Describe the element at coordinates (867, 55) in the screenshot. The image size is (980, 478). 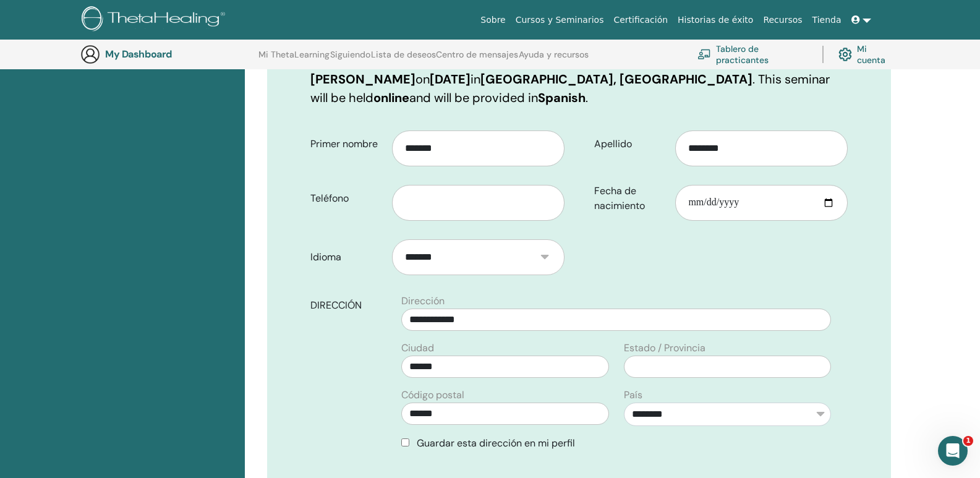
I see `a: Mi cuenta` at that location.